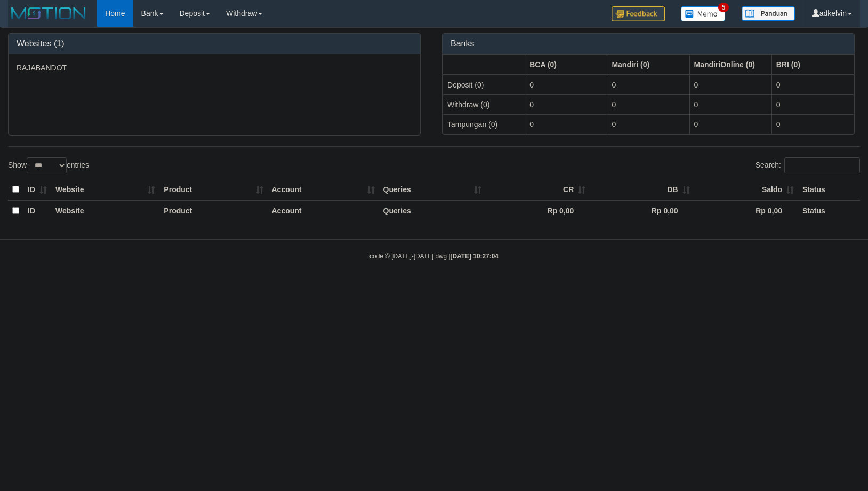 The height and width of the screenshot is (491, 868). I want to click on th: CR, so click(537, 190).